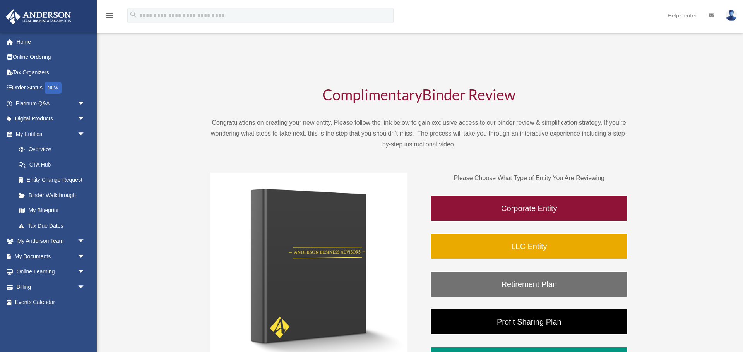 This screenshot has height=352, width=743. What do you see at coordinates (51, 42) in the screenshot?
I see `a: Home` at bounding box center [51, 42].